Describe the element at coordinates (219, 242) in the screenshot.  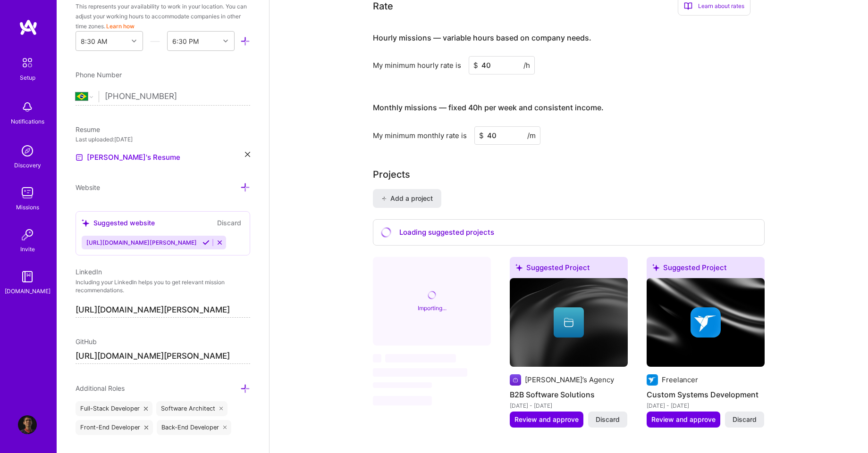
I see `i: Reject` at that location.